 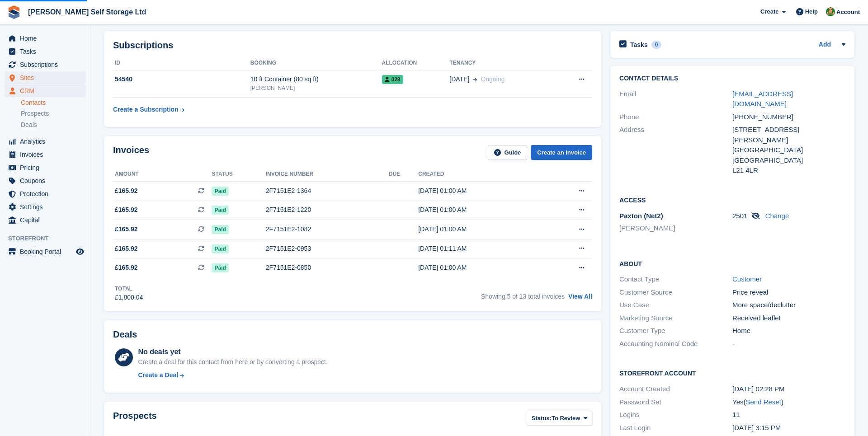 What do you see at coordinates (566, 418) in the screenshot?
I see `span: To Review` at bounding box center [566, 418].